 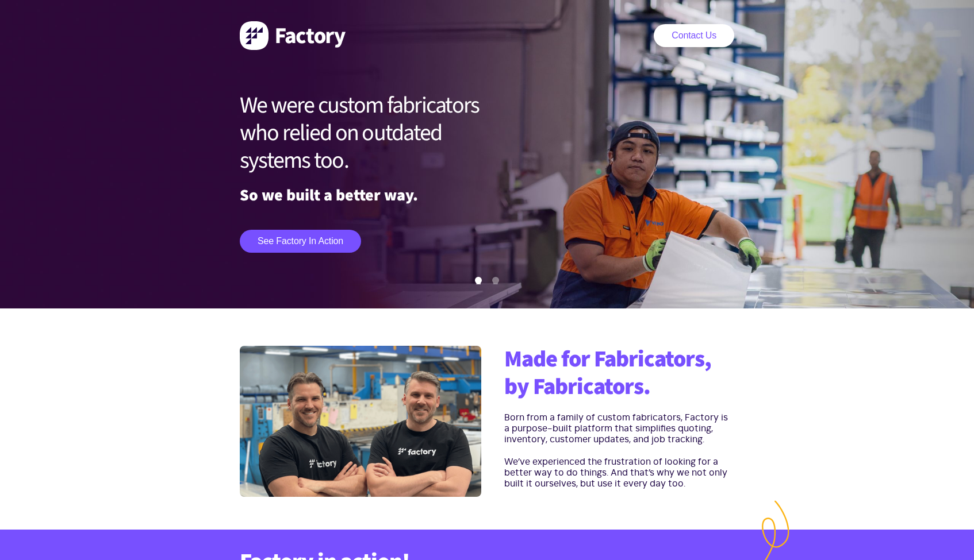 I want to click on button: 2 of 2, so click(x=496, y=280).